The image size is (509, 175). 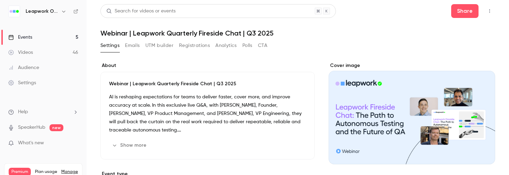 I want to click on span: What's new, so click(x=31, y=143).